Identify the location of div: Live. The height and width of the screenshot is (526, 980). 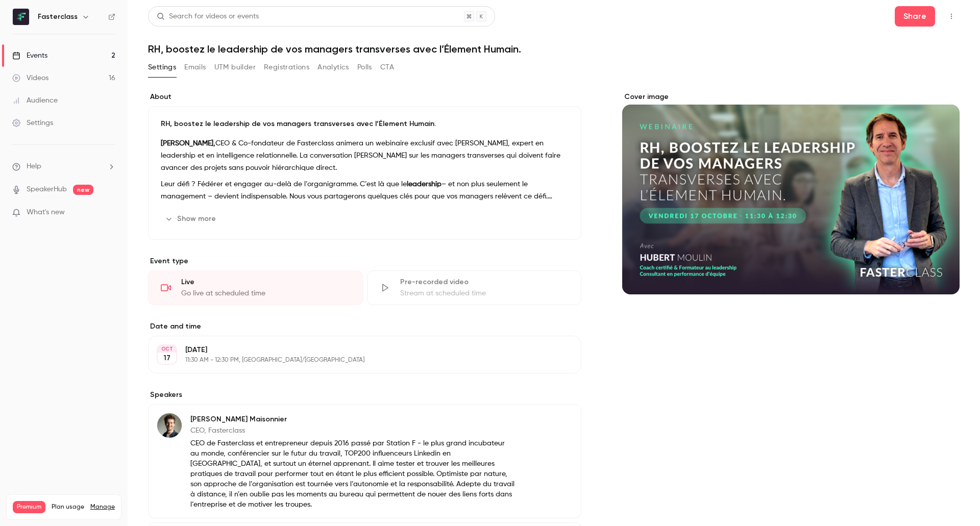
(266, 282).